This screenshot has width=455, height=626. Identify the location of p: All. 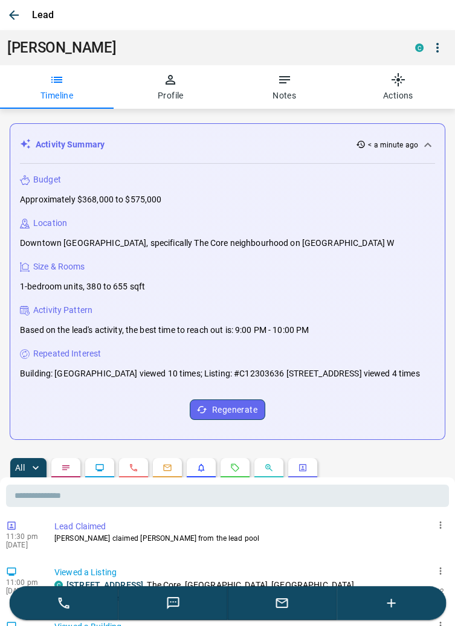
(20, 468).